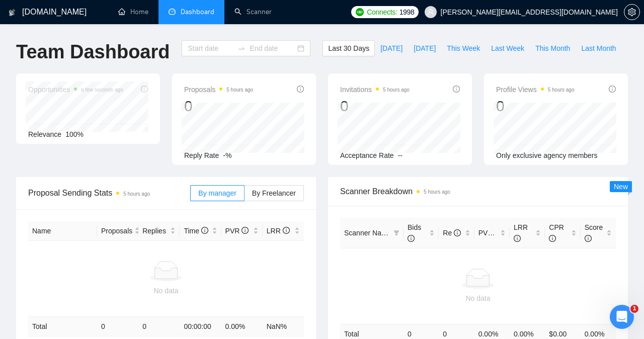  Describe the element at coordinates (62, 326) in the screenshot. I see `td: Total` at that location.